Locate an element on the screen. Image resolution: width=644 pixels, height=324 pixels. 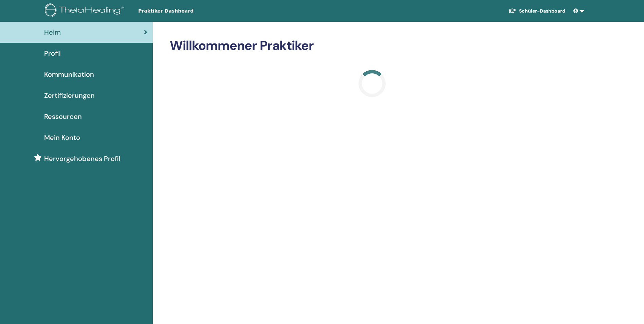
span: Praktiker Dashboard is located at coordinates (189, 11).